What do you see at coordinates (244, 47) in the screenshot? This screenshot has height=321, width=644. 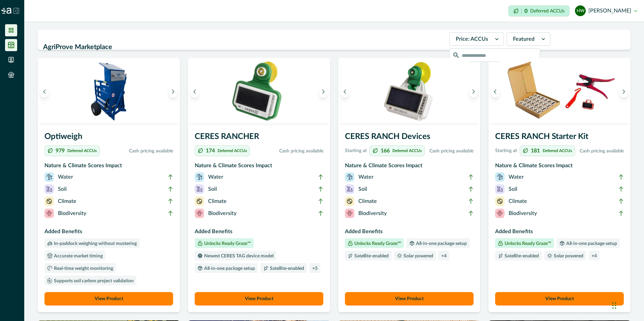 I see `h2: AgriProve Marketplace` at bounding box center [244, 47].